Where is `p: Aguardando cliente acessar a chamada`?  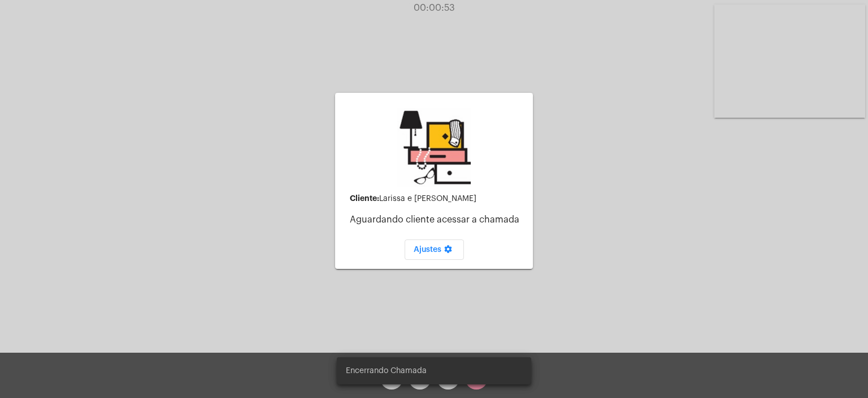 p: Aguardando cliente acessar a chamada is located at coordinates (437, 219).